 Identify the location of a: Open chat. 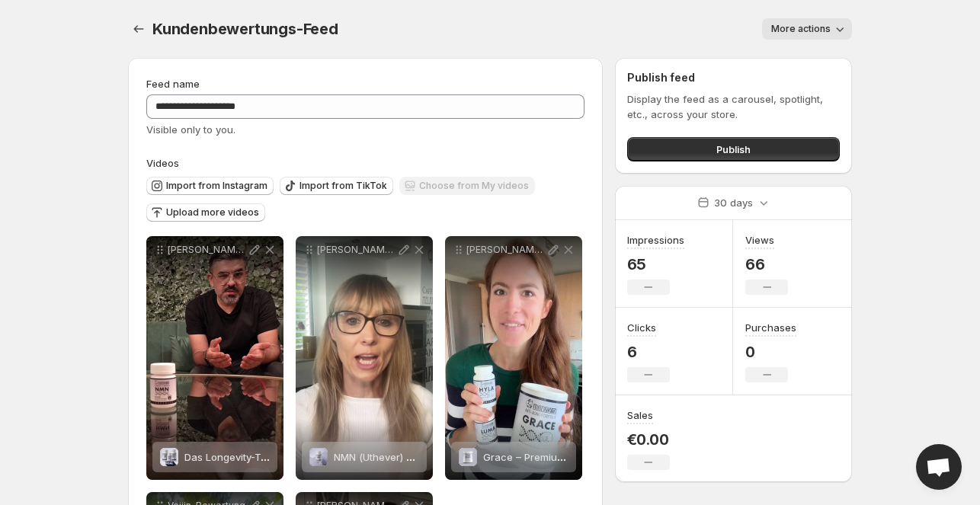
(939, 467).